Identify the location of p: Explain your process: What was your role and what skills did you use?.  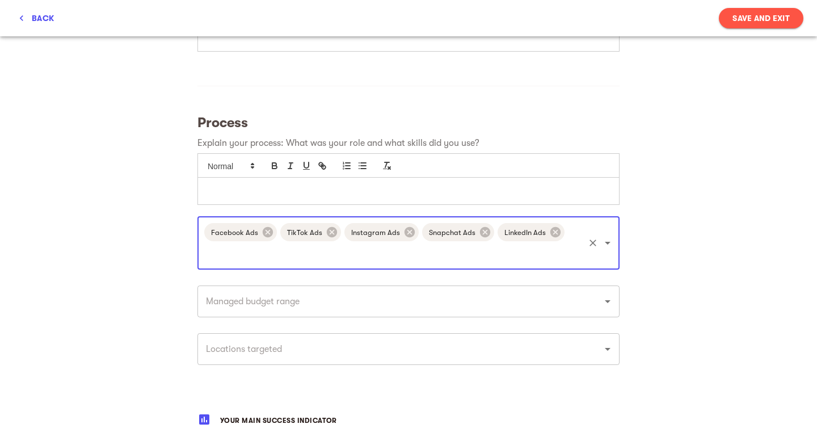
(409, 143).